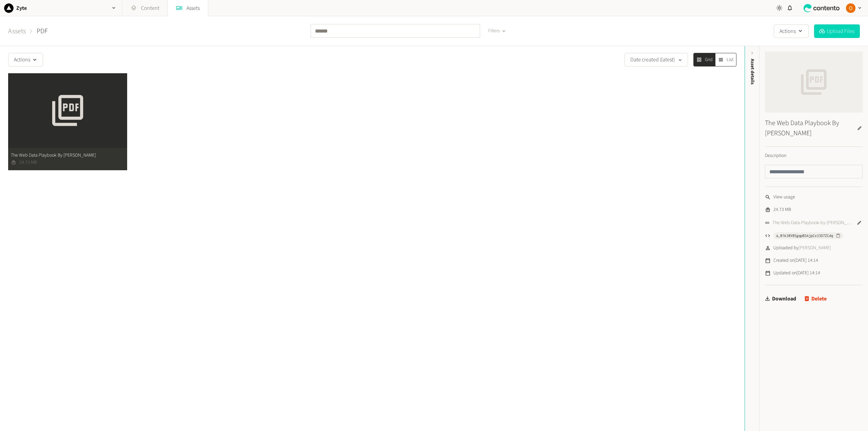 The width and height of the screenshot is (868, 431). What do you see at coordinates (780, 197) in the screenshot?
I see `a: View usage` at bounding box center [780, 197].